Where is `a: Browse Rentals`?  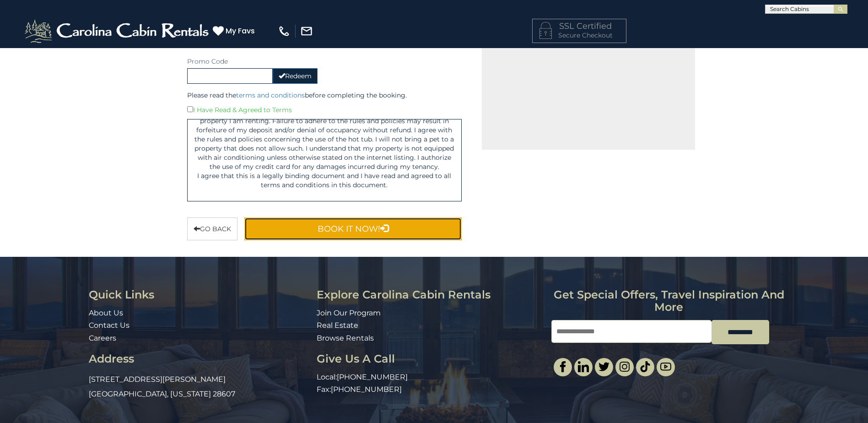 a: Browse Rentals is located at coordinates (345, 338).